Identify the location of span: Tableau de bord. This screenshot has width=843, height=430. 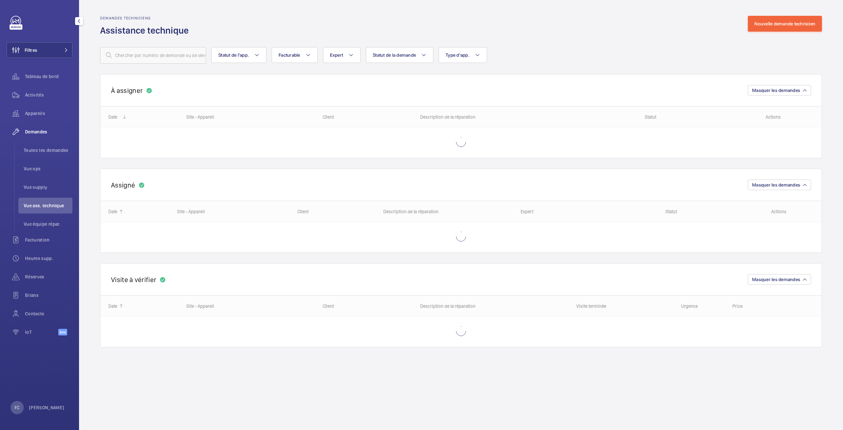
(49, 76).